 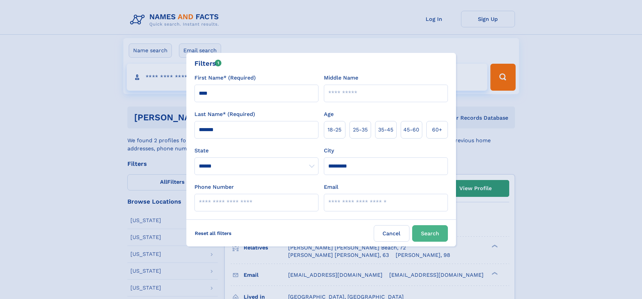 I want to click on span: 35‑45, so click(x=385, y=130).